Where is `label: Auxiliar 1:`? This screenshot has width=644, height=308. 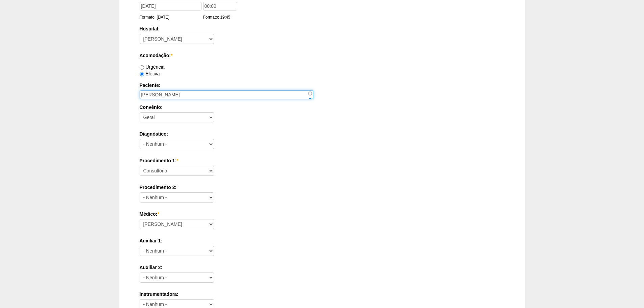
label: Auxiliar 1: is located at coordinates (322, 241).